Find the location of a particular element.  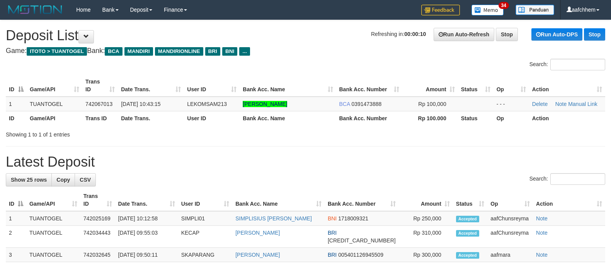

span: Copy 1718009321 to clipboard is located at coordinates (353, 218).